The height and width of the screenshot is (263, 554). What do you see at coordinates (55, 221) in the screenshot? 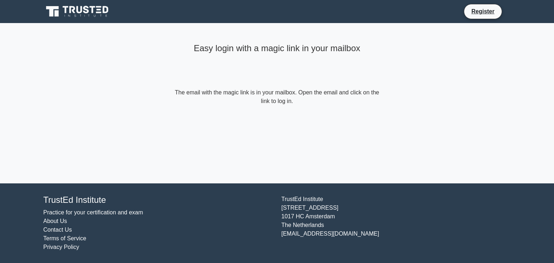
I see `a: About Us` at bounding box center [55, 221].